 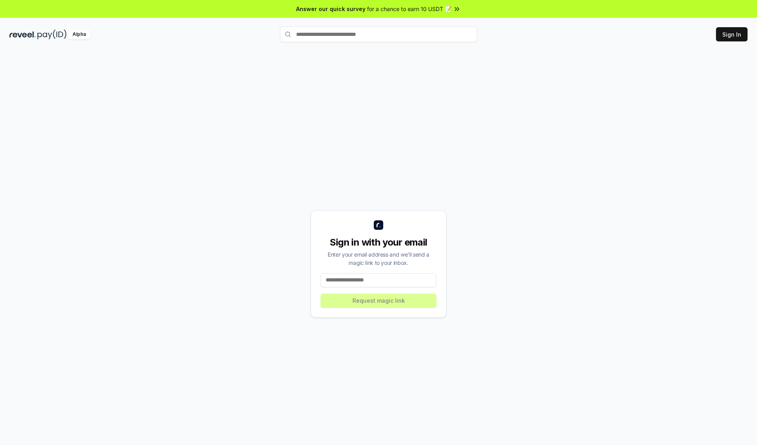 I want to click on div: Sign in with your email, so click(x=378, y=242).